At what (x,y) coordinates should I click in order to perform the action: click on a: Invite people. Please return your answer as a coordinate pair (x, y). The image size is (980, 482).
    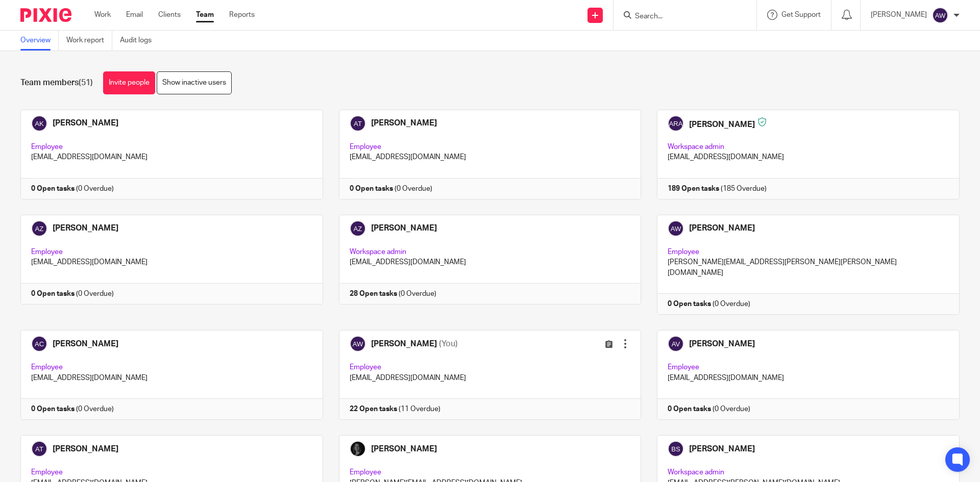
    Looking at the image, I should click on (129, 82).